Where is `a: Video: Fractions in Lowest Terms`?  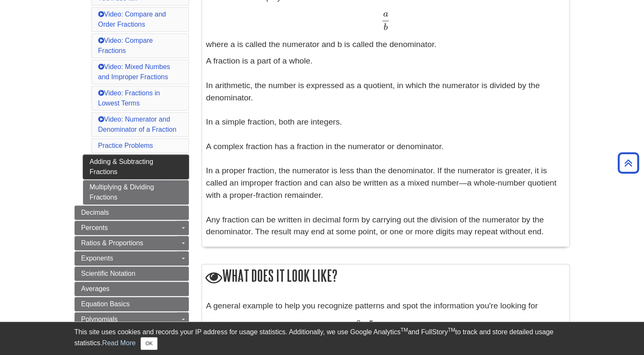
a: Video: Fractions in Lowest Terms is located at coordinates (129, 98).